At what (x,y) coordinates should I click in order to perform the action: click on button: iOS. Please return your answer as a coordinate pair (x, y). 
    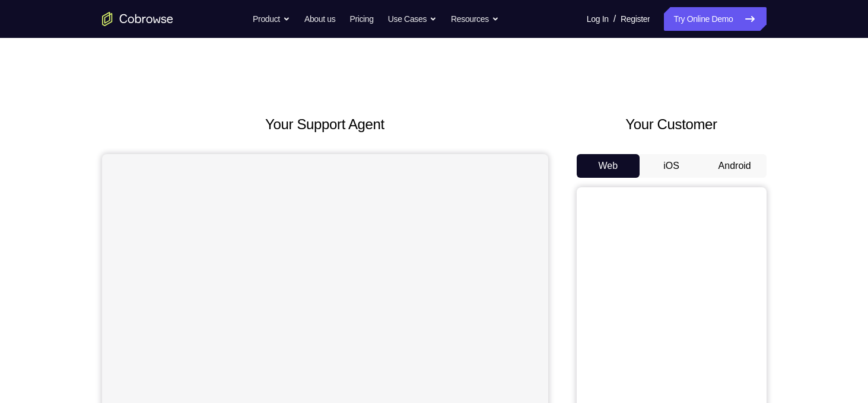
    Looking at the image, I should click on (671, 166).